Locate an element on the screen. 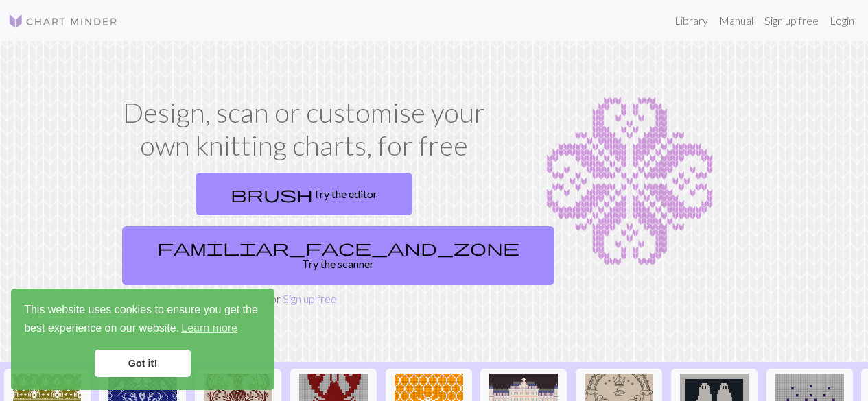 The width and height of the screenshot is (868, 401). div: or is located at coordinates (304, 237).